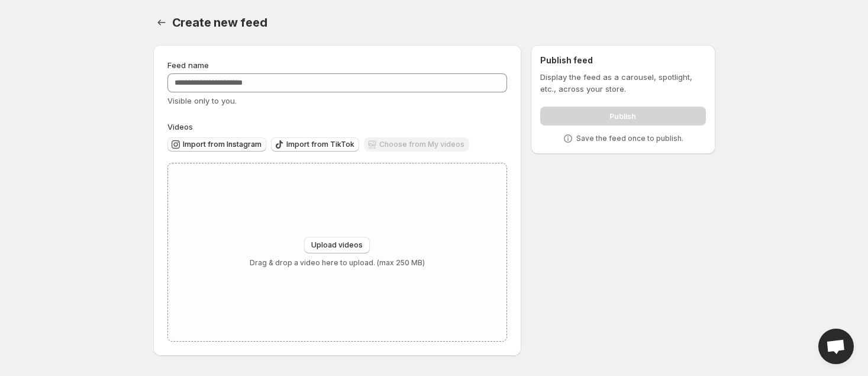 The width and height of the screenshot is (868, 376). Describe the element at coordinates (337, 263) in the screenshot. I see `p: Drag & drop a video here to upload. (max 250 MB)` at that location.